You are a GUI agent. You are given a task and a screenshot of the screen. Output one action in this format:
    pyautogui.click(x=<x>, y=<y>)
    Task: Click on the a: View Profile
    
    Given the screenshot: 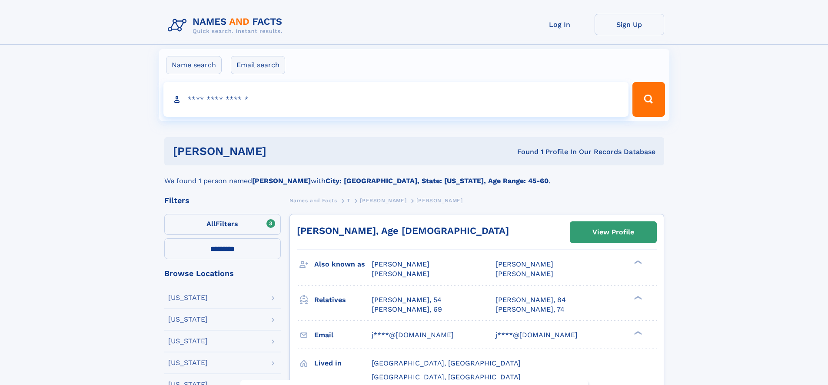 What is the action you would take?
    pyautogui.click(x=613, y=232)
    